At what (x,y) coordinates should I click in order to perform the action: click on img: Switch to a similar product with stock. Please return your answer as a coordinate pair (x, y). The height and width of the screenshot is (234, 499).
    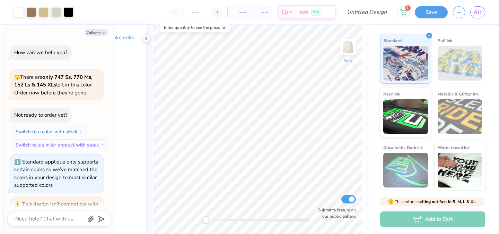
    Looking at the image, I should click on (102, 145).